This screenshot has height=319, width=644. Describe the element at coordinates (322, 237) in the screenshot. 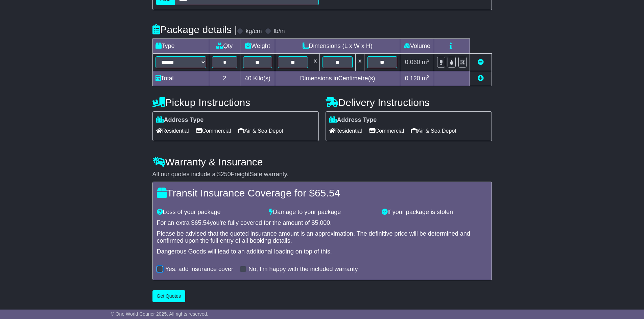

I see `div: Please be advised that the quoted insurance amount is an approximation. The definitive price will...` at that location.